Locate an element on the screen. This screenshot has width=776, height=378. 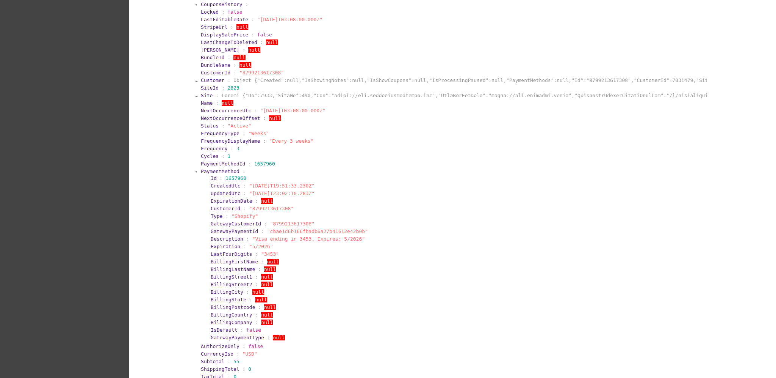
span: Customer is located at coordinates (213, 80).